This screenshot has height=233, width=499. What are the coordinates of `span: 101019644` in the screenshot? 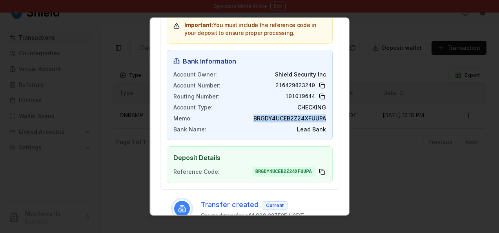 It's located at (300, 96).